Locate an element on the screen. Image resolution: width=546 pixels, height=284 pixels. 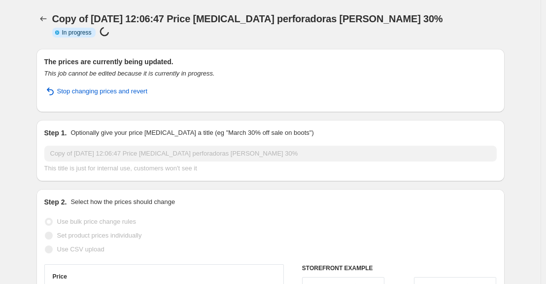
span: In progress is located at coordinates (77, 33).